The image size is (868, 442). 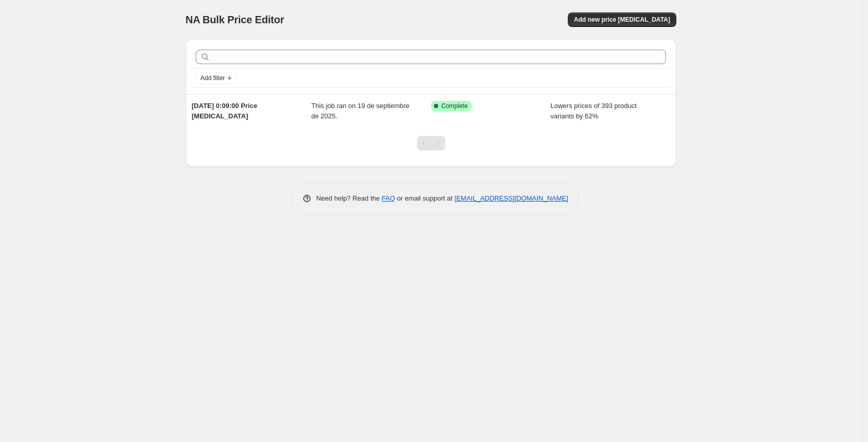 I want to click on button: Add filter, so click(x=217, y=78).